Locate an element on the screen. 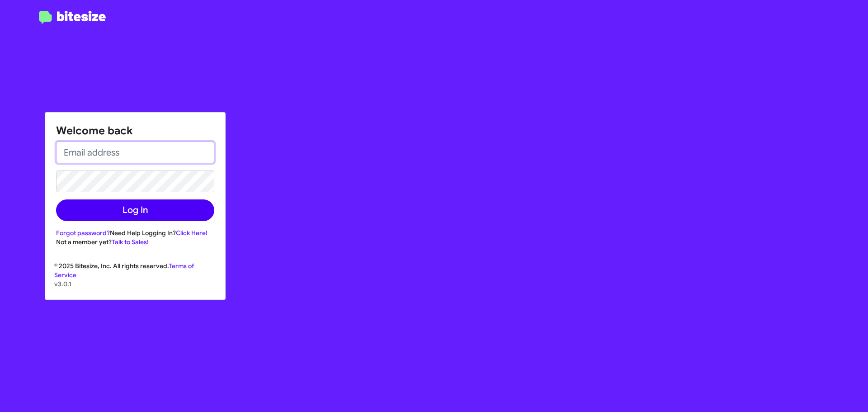 The width and height of the screenshot is (868, 412). p: v3.0.1 is located at coordinates (135, 284).